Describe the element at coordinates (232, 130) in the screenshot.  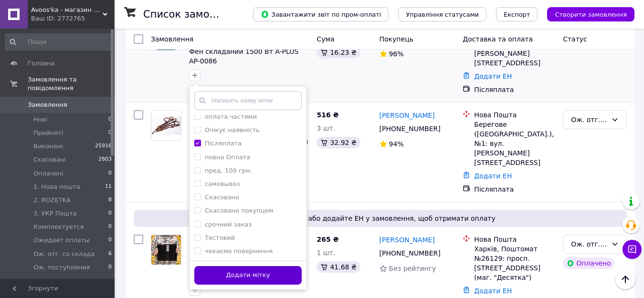
I see `label: Очікує наявність` at that location.